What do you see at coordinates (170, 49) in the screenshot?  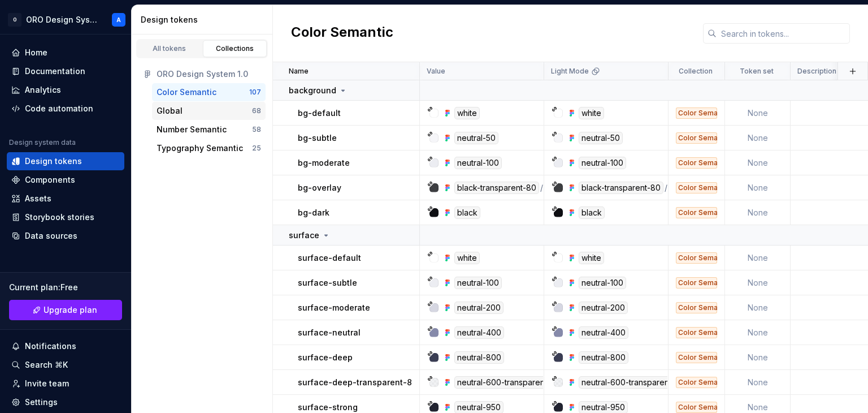 I see `div: All tokens` at bounding box center [170, 49].